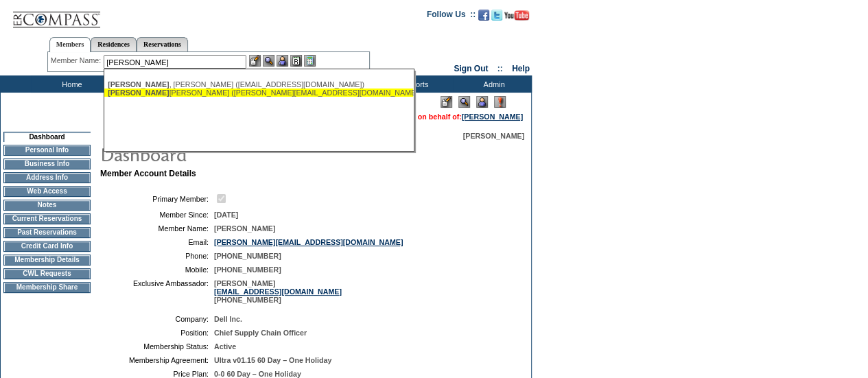  What do you see at coordinates (157, 333) in the screenshot?
I see `td: Position:` at bounding box center [157, 333].